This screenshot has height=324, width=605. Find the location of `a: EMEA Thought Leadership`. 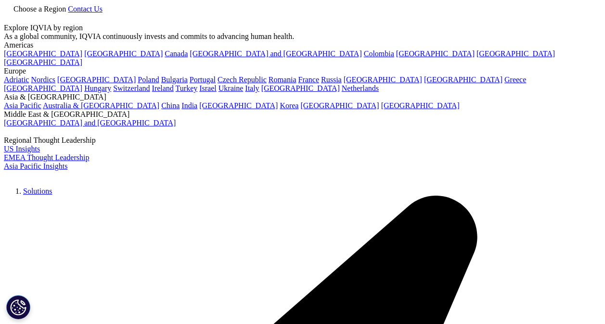

a: EMEA Thought Leadership is located at coordinates (46, 157).